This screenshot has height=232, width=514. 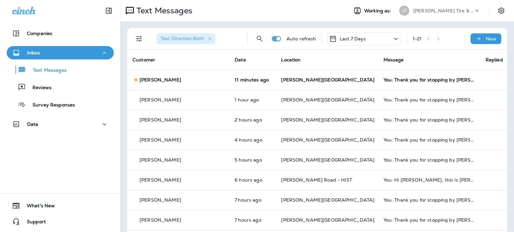 I want to click on button: Search Messages, so click(x=260, y=39).